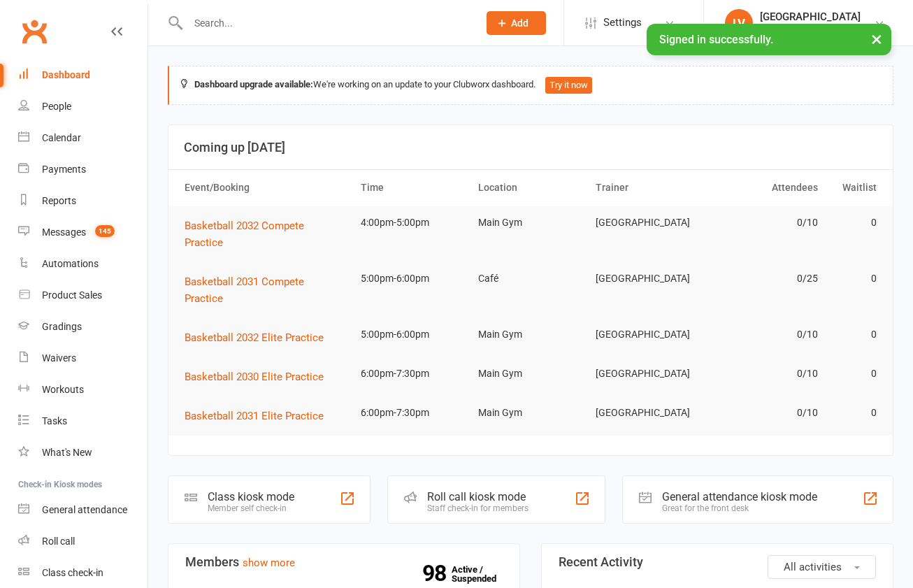 The height and width of the screenshot is (588, 913). Describe the element at coordinates (251, 508) in the screenshot. I see `div: Member self check-in` at that location.